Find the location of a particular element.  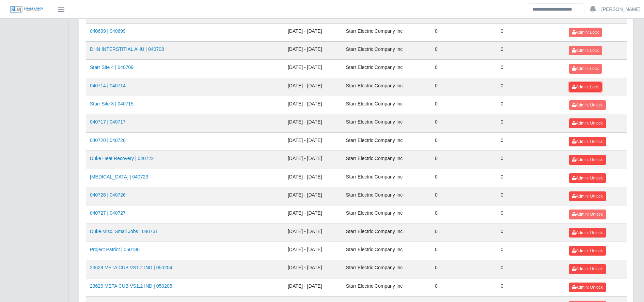

a: Duke Misc. Small Jobs | 040731 is located at coordinates (124, 231).